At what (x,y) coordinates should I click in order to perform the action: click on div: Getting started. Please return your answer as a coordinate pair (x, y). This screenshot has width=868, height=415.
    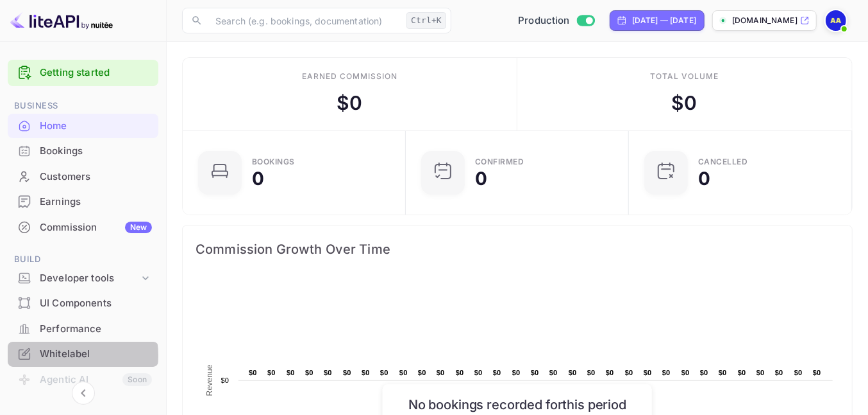
    Looking at the image, I should click on (83, 72).